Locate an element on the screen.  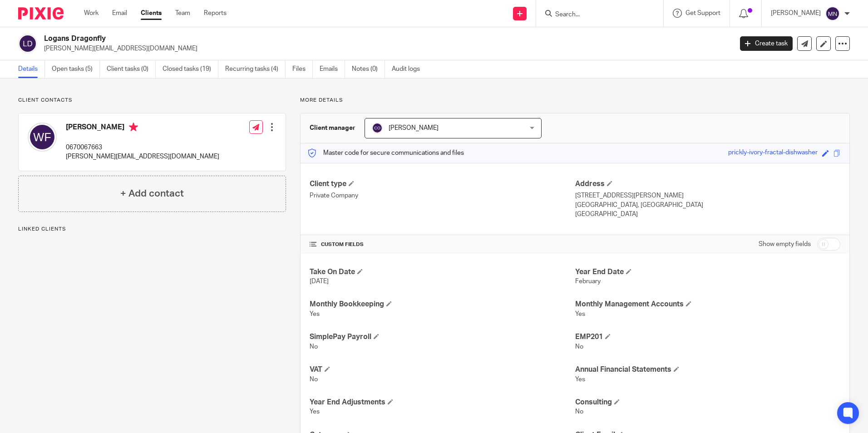
h4: Monthly Management Accounts is located at coordinates (708, 304).